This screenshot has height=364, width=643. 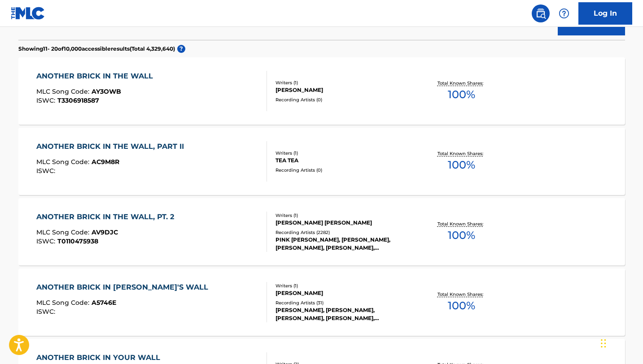 What do you see at coordinates (97, 76) in the screenshot?
I see `div: ANOTHER BRICK IN THE WALL` at bounding box center [97, 76].